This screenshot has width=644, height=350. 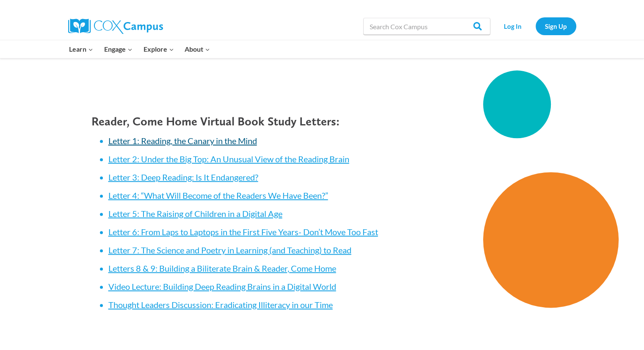 I want to click on button: Child menu of Engage, so click(x=118, y=49).